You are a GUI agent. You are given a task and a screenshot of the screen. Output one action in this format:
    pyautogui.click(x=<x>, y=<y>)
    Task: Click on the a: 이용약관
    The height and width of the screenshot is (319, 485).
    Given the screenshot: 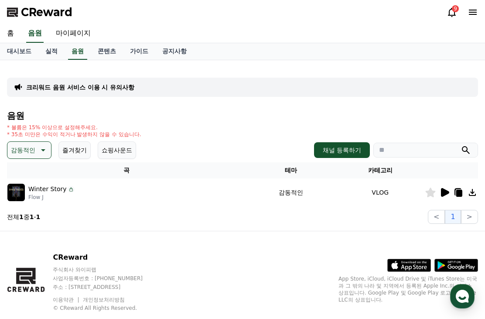 What is the action you would take?
    pyautogui.click(x=66, y=300)
    